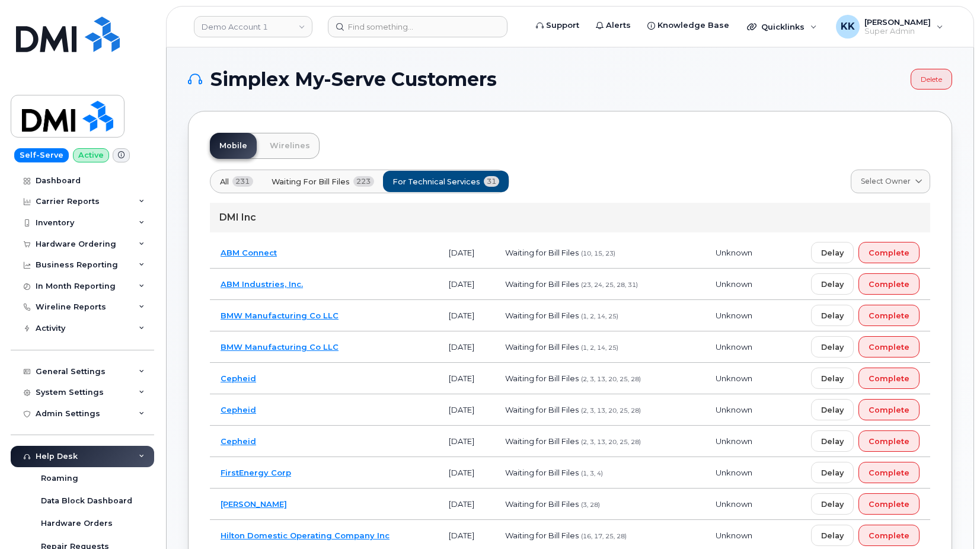 The height and width of the screenshot is (549, 980). What do you see at coordinates (598, 253) in the screenshot?
I see `span: (10, 15, 23)` at bounding box center [598, 253].